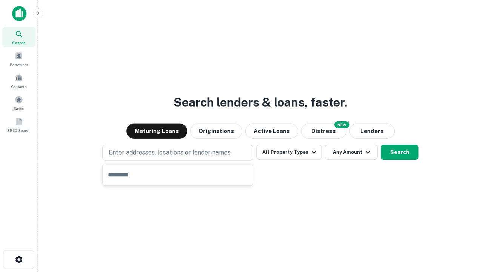 Image resolution: width=483 pixels, height=272 pixels. Describe the element at coordinates (19, 81) in the screenshot. I see `div: Contacts` at that location.